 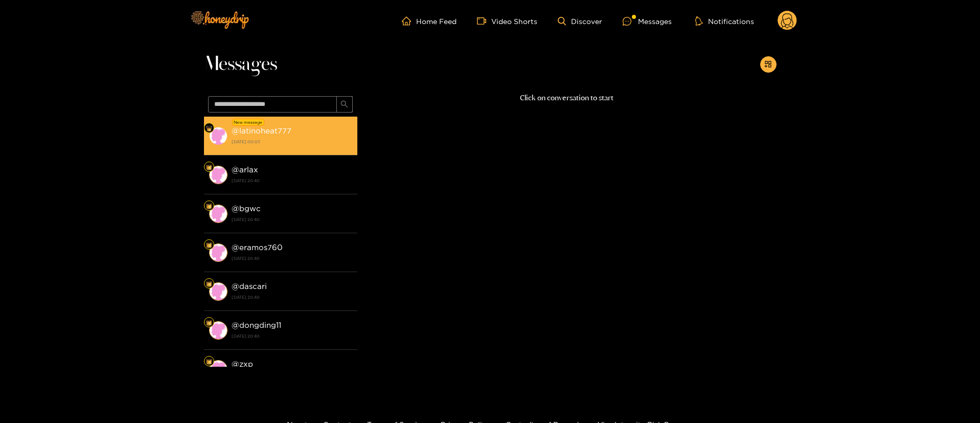 I want to click on p: Click on conversation to start, so click(x=567, y=98).